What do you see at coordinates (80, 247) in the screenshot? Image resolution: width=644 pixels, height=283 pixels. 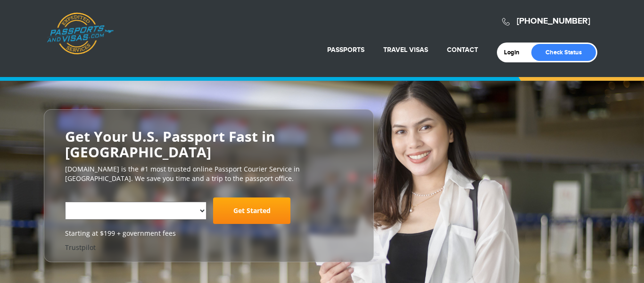 I see `a: Trustpilot` at bounding box center [80, 247].